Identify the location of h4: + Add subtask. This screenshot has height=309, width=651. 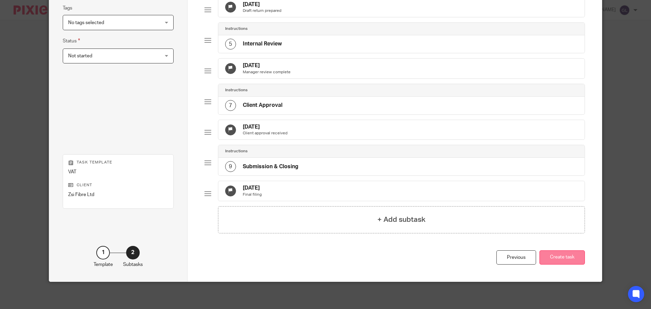
(401, 219).